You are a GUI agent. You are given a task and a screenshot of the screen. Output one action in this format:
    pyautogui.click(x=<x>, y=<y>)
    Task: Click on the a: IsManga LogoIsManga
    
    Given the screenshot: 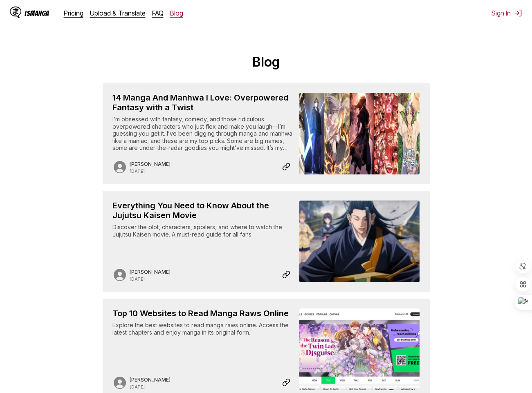 What is the action you would take?
    pyautogui.click(x=36, y=13)
    